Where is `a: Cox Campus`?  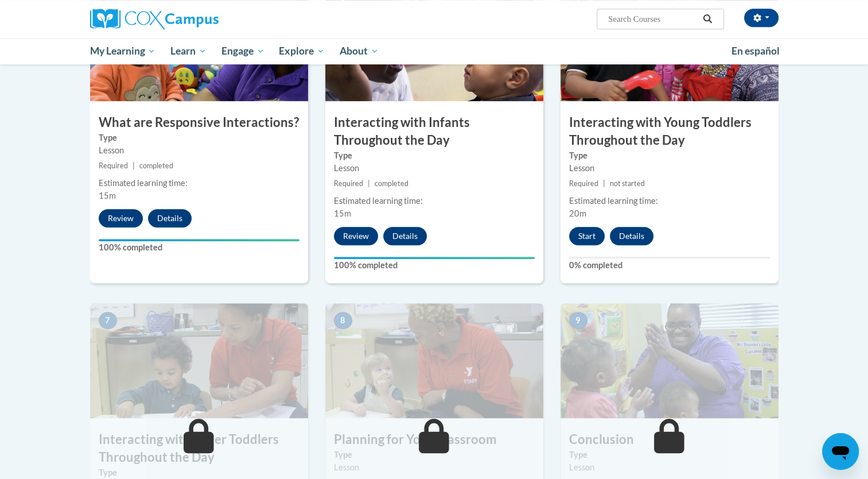 a: Cox Campus is located at coordinates (199, 19).